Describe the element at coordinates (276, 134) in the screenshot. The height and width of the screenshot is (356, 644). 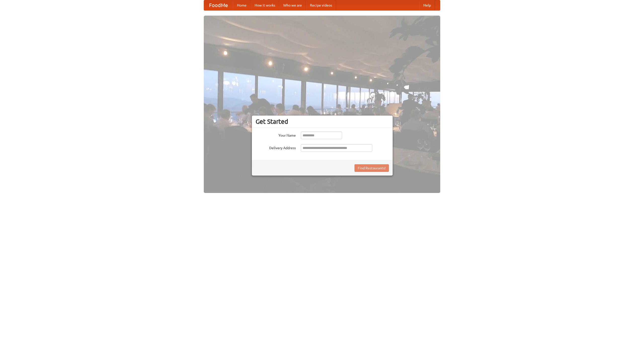
I see `label: Your Name` at that location.